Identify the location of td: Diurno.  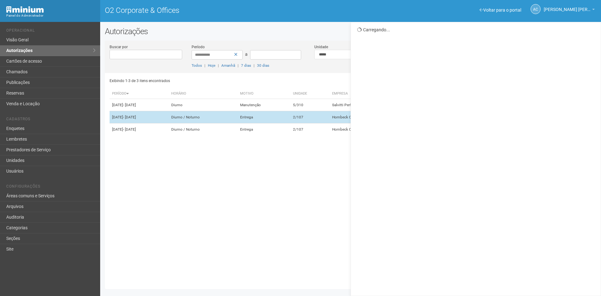
(203, 105).